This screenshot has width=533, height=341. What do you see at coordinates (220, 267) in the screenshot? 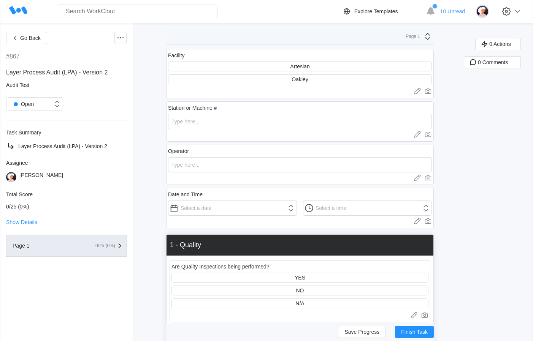
I see `div: Are Quality Inspections being performed?` at bounding box center [220, 267].